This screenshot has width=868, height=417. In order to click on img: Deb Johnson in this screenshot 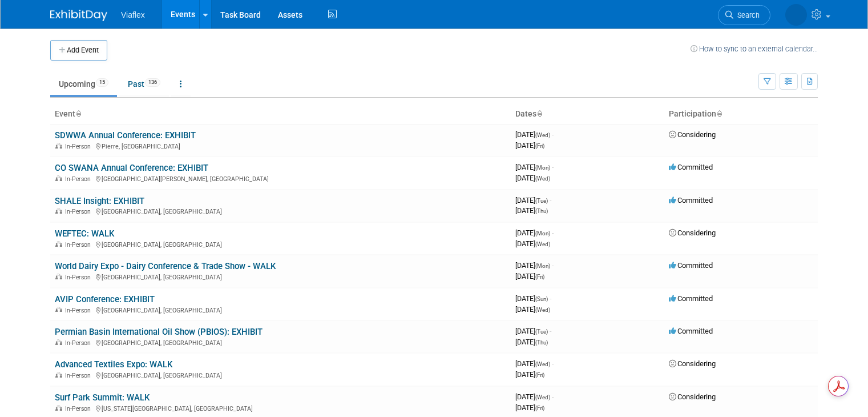, I will do `click(796, 15)`.